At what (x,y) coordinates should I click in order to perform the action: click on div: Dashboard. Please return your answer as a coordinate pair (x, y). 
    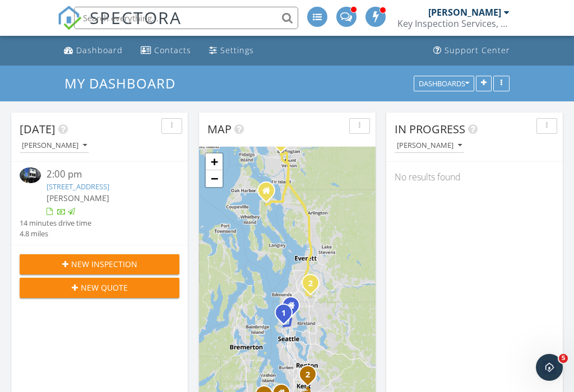
    Looking at the image, I should click on (99, 50).